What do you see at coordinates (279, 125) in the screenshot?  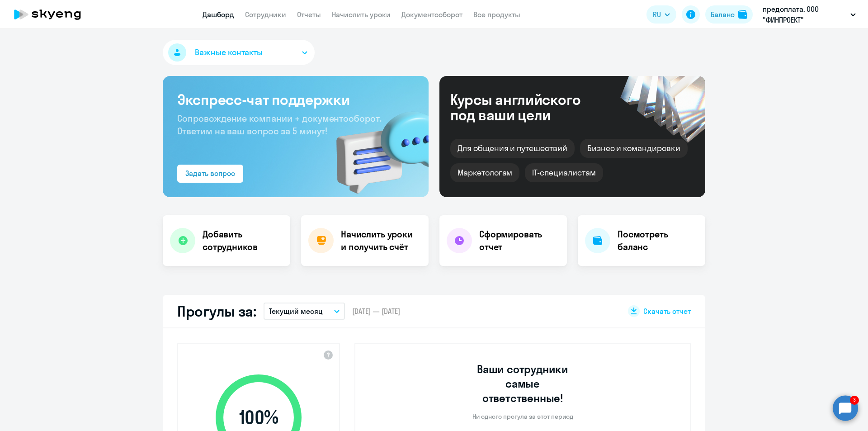 I see `span: Сопровождение компании + документооборот. Ответим на ваш вопрос за 5 минут!` at bounding box center [279, 125].